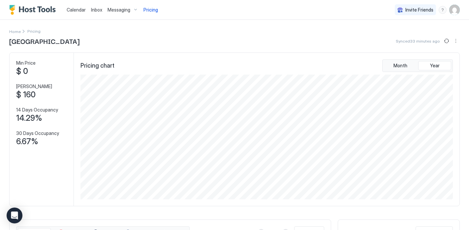  What do you see at coordinates (38, 133) in the screenshot?
I see `span: 30 Days Occupancy` at bounding box center [38, 133].